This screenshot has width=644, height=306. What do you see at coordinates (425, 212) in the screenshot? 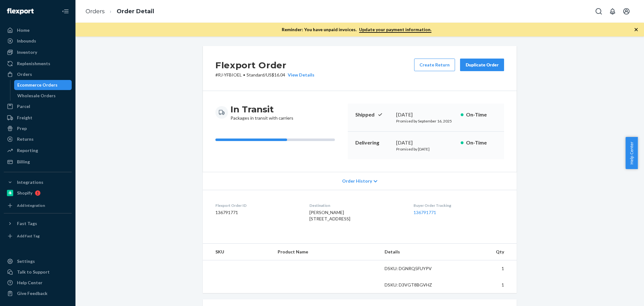
I see `a: 136791771` at bounding box center [425, 212].